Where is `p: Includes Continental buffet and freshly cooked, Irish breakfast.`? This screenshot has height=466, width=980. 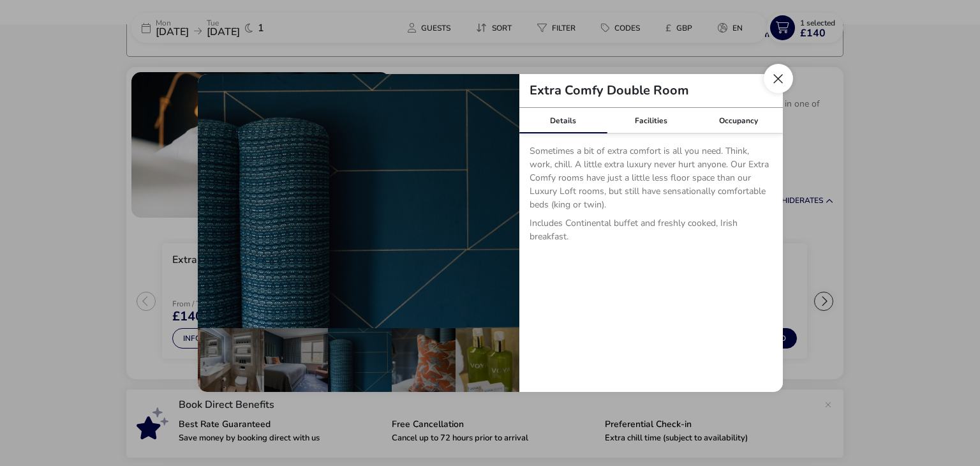
p: Includes Continental buffet and freshly cooked, Irish breakfast. is located at coordinates (651, 233).